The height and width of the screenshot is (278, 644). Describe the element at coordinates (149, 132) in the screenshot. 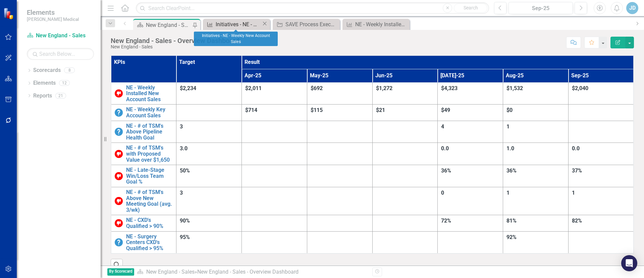

I see `a: NE - # of TSM's Above Pipeline Health Goal` at that location.